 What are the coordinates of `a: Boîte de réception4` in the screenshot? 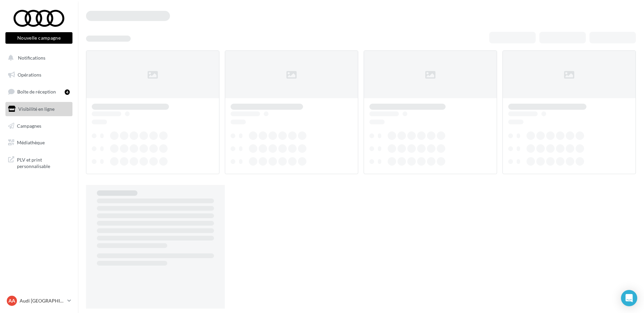 It's located at (39, 91).